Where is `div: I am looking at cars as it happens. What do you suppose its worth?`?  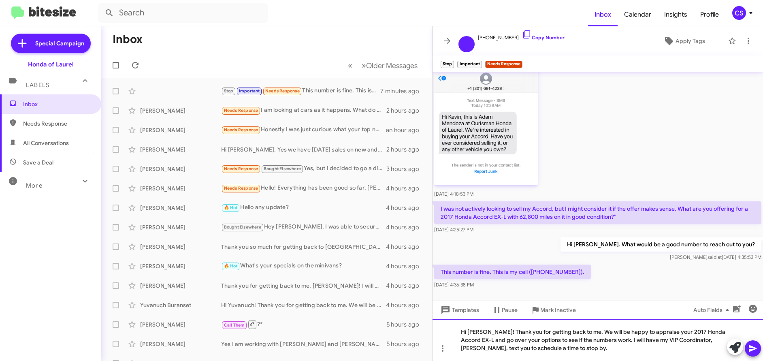
div: I am looking at cars as it happens. What do you suppose its worth? is located at coordinates (304, 110).